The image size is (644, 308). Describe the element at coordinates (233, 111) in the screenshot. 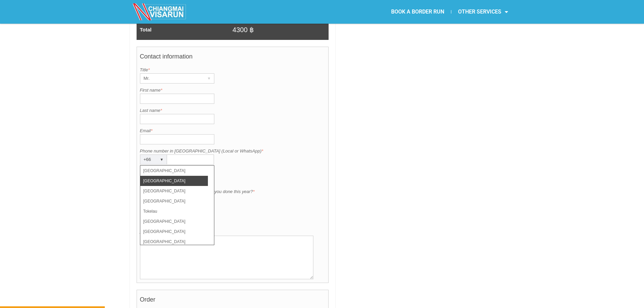

I see `label: Last name` at that location.